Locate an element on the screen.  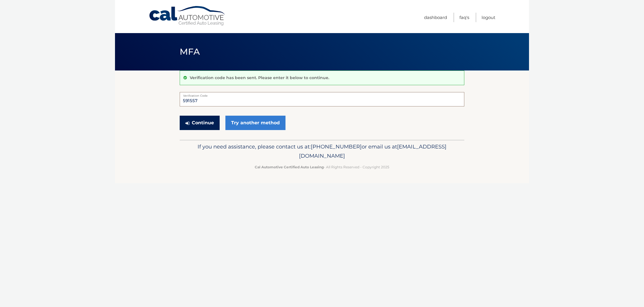
button: Continue is located at coordinates (200, 123).